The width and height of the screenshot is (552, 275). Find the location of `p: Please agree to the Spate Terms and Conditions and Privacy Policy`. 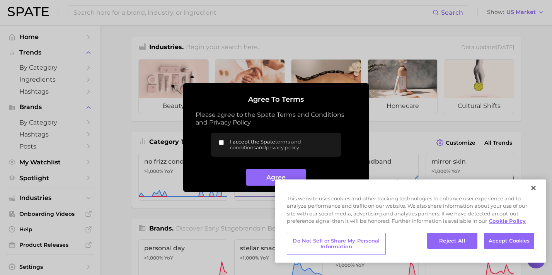

p: Please agree to the Spate Terms and Conditions and Privacy Policy is located at coordinates (276, 119).